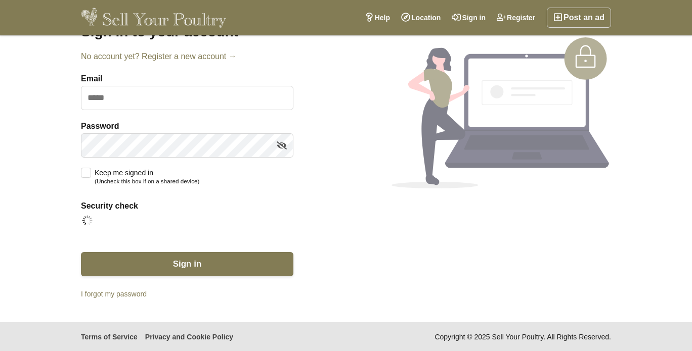 This screenshot has height=351, width=692. What do you see at coordinates (109, 337) in the screenshot?
I see `a: Terms of Service` at bounding box center [109, 337].